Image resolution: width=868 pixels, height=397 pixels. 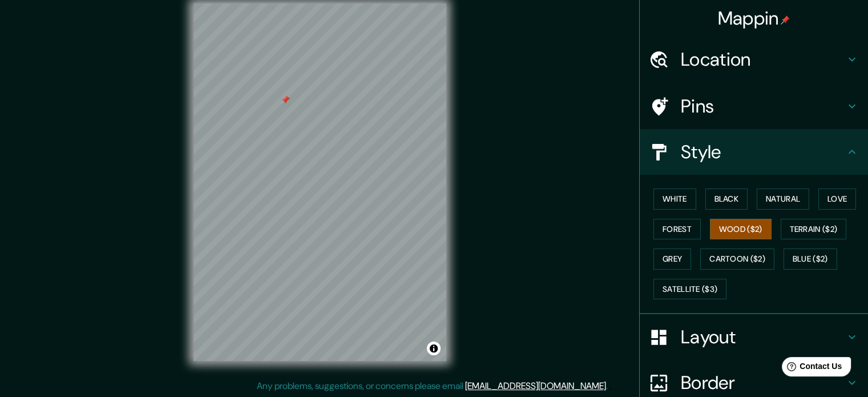 What do you see at coordinates (763, 152) in the screenshot?
I see `h4: Style` at bounding box center [763, 152].